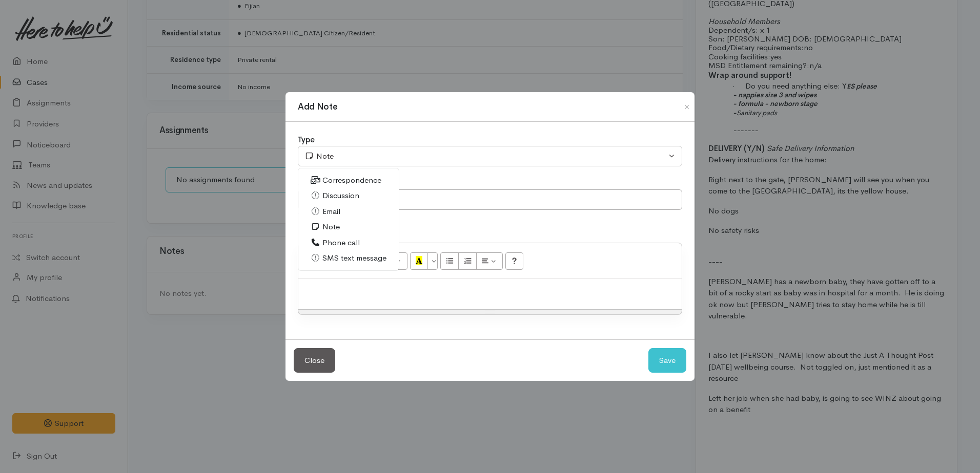 The image size is (980, 473). I want to click on button: More Color, so click(433, 262).